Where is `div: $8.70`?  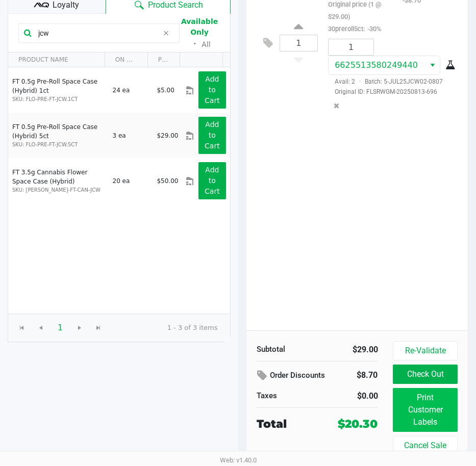 div: $8.70 is located at coordinates (362, 375).